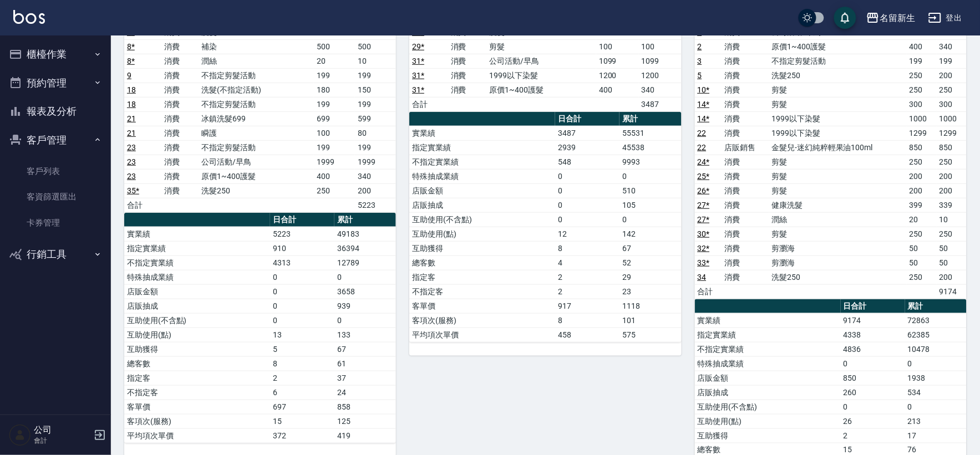  I want to click on a: 客戶列表, so click(56, 171).